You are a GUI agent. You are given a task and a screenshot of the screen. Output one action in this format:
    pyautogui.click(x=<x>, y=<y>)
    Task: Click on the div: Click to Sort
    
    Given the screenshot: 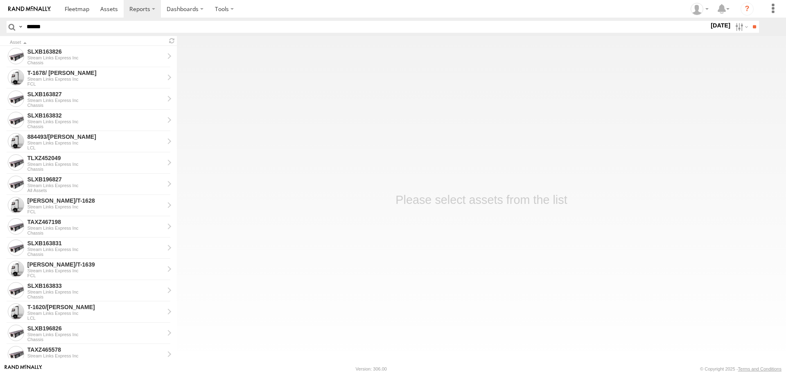 What is the action you would take?
    pyautogui.click(x=87, y=43)
    